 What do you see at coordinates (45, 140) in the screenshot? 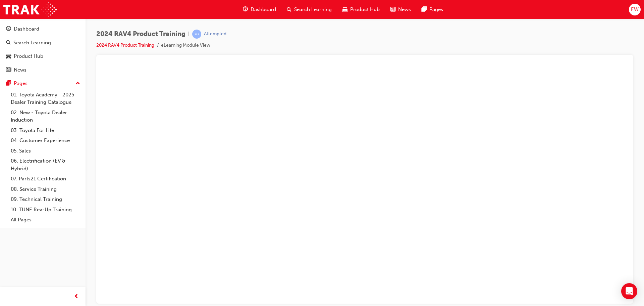
I see `a: 04. Customer Experience` at bounding box center [45, 140].